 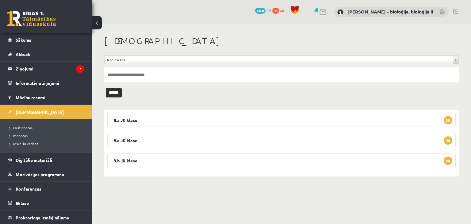 What do you see at coordinates (46, 83) in the screenshot?
I see `a: Informatīvie ziņojumi` at bounding box center [46, 83].